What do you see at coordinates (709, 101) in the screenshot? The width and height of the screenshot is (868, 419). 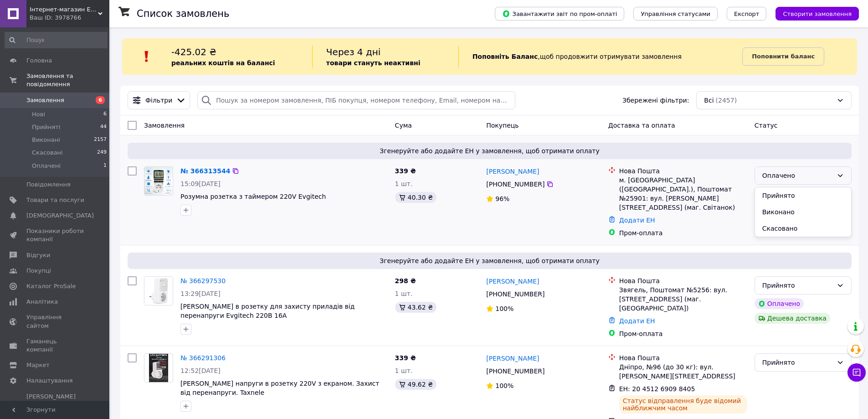 I see `span: Всі` at bounding box center [709, 101].